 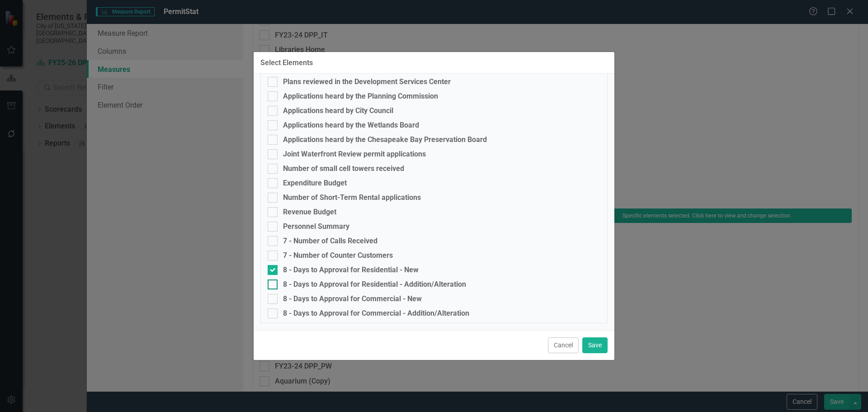 I want to click on div: Applications heard by the Chesapeake Bay Preservation Board, so click(x=385, y=140).